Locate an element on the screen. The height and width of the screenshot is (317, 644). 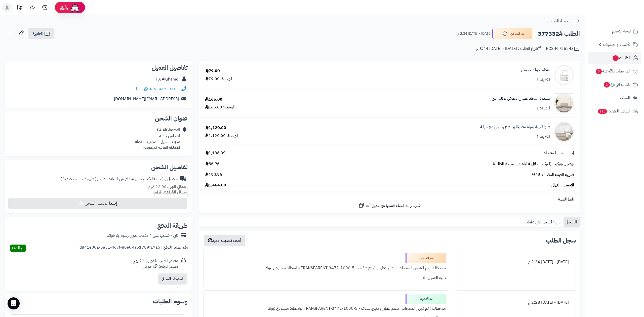
span: الإجمالي النهائي is located at coordinates (562, 185).